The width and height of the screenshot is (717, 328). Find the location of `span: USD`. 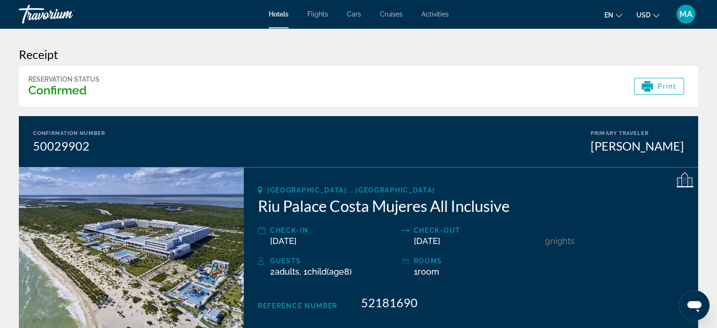

span: USD is located at coordinates (644, 15).